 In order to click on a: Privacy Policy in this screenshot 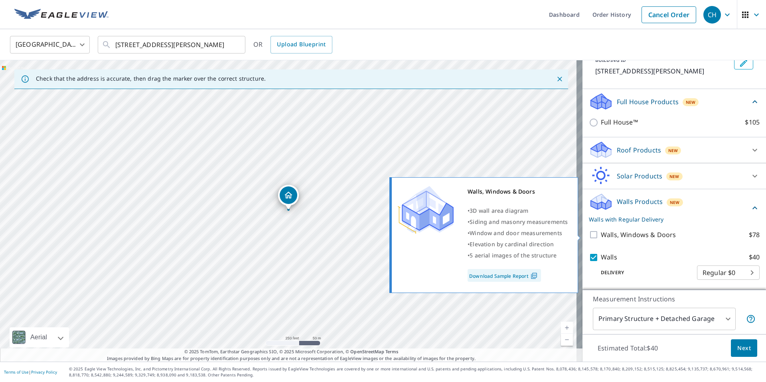, I will do `click(44, 372)`.